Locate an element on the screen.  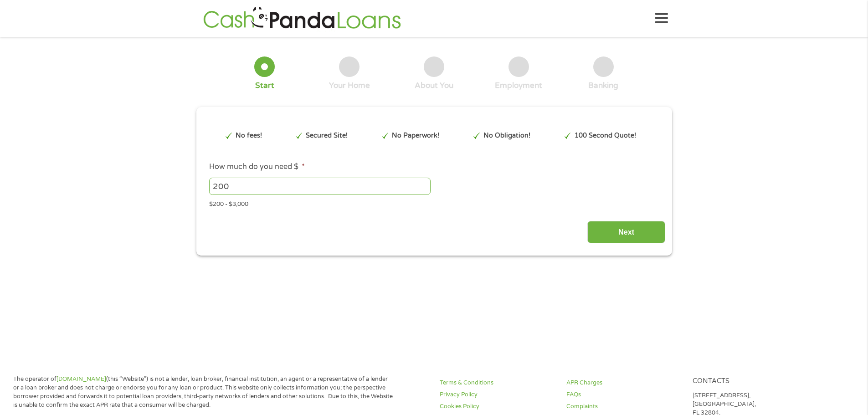
div: $200 - $3,000 is located at coordinates (434, 203).